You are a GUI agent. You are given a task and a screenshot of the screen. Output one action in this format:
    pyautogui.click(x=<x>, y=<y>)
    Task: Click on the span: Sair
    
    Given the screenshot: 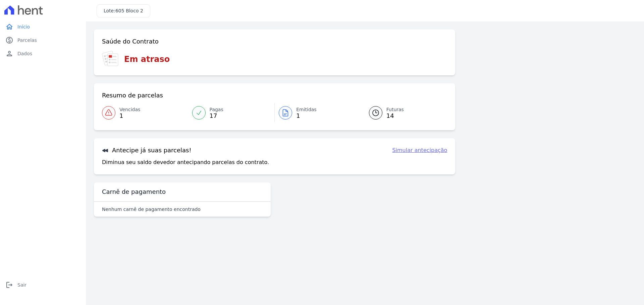 What is the action you would take?
    pyautogui.click(x=22, y=285)
    